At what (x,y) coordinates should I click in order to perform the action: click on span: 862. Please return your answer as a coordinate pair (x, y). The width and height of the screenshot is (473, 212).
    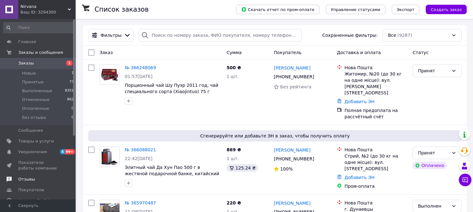
    Looking at the image, I should click on (70, 100).